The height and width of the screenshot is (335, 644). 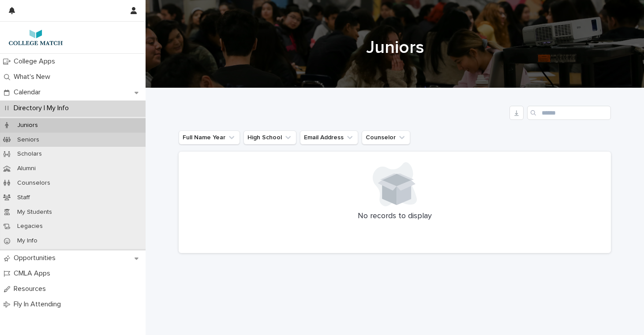 What do you see at coordinates (395, 47) in the screenshot?
I see `h1: Juniors` at bounding box center [395, 47].